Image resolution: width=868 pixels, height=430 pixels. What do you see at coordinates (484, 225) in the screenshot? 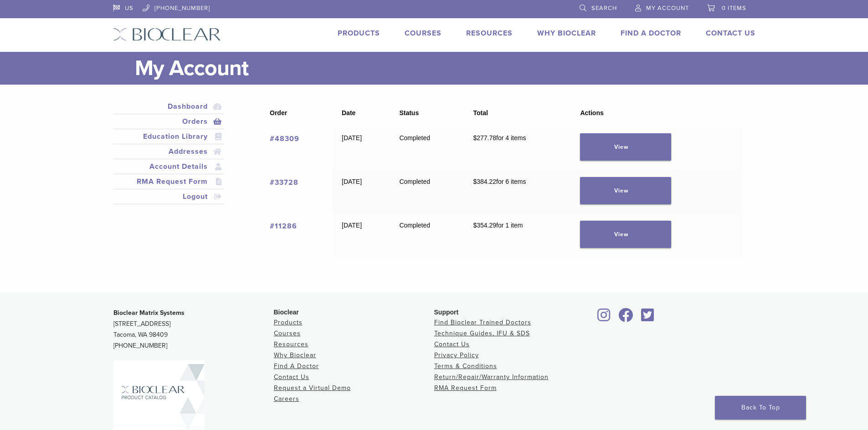
I see `span: 354.29` at bounding box center [484, 225].